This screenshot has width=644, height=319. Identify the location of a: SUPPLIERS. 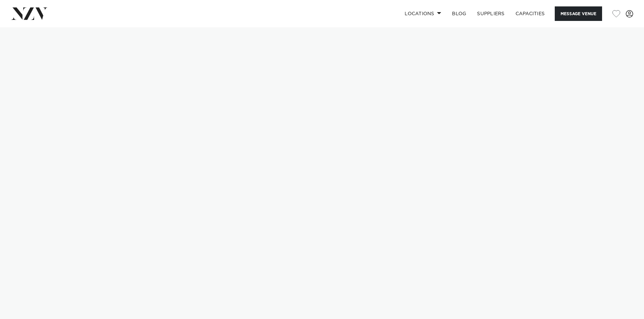
(491, 13).